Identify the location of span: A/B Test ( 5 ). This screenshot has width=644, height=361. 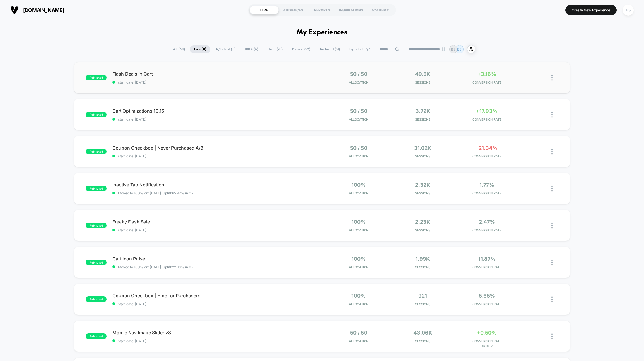
(225, 49).